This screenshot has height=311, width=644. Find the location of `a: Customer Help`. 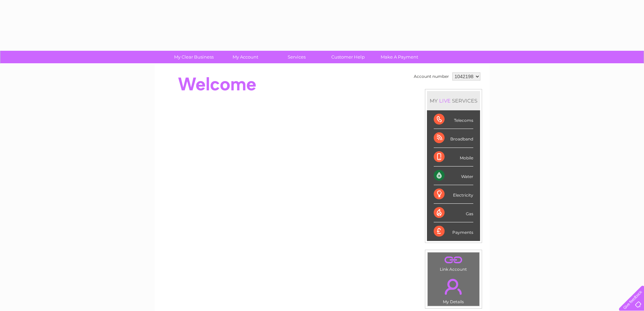

a: Customer Help is located at coordinates (347, 57).